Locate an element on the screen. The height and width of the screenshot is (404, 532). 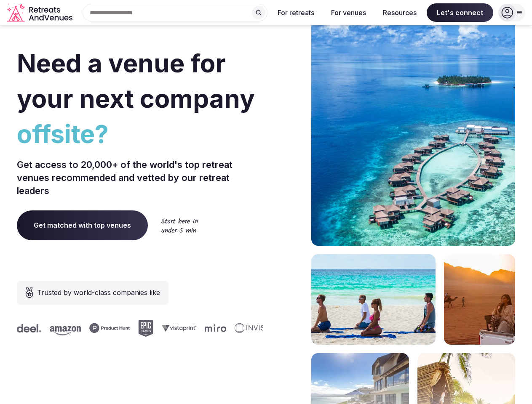
span: Need a venue for your next company is located at coordinates (136, 81).